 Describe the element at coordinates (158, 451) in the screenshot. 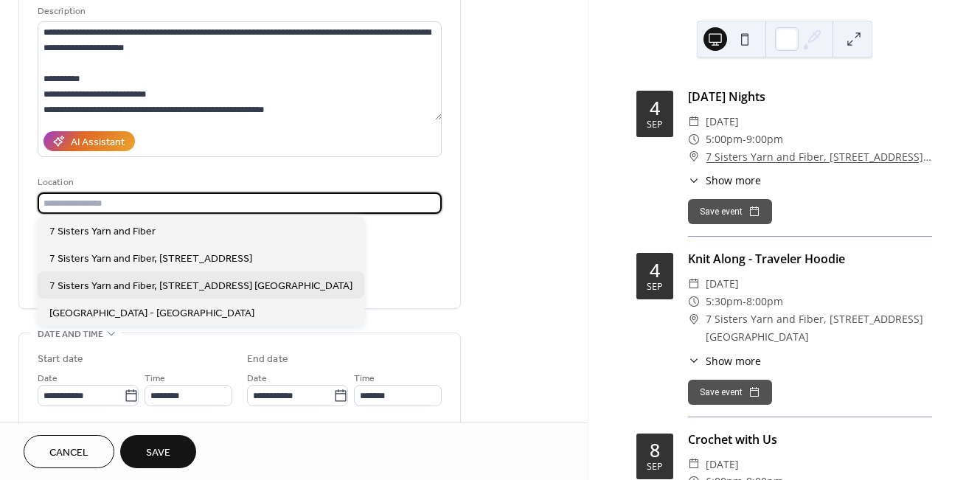

I see `button: Save` at that location.